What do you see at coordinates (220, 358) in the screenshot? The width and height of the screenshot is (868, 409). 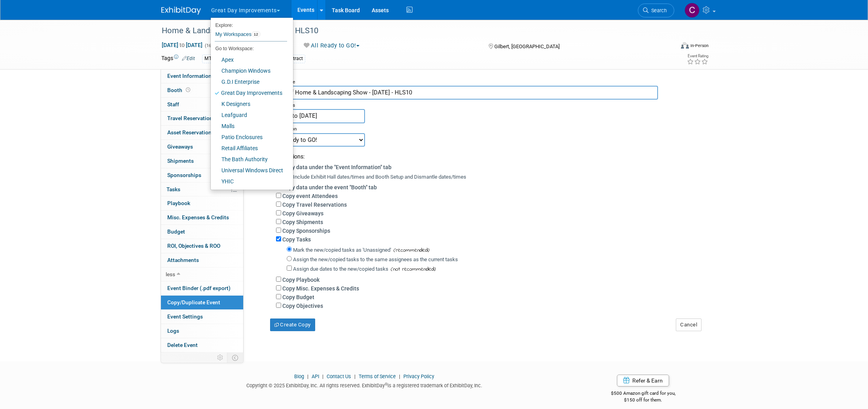 I see `td: Personalize Event Tab Strip` at bounding box center [220, 358].